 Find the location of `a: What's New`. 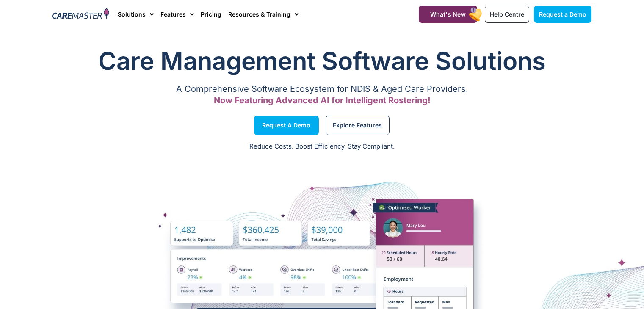

a: What's New is located at coordinates (448, 14).